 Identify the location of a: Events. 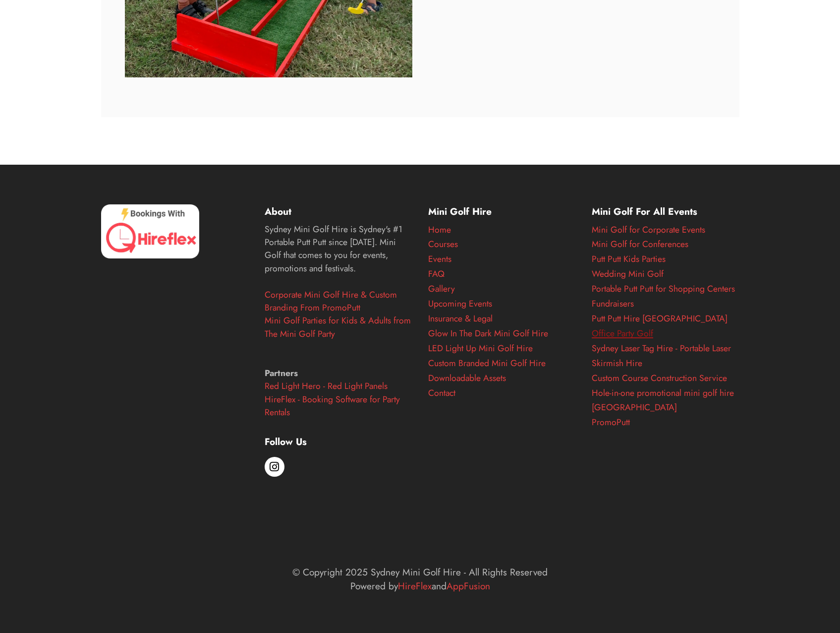
(440, 259).